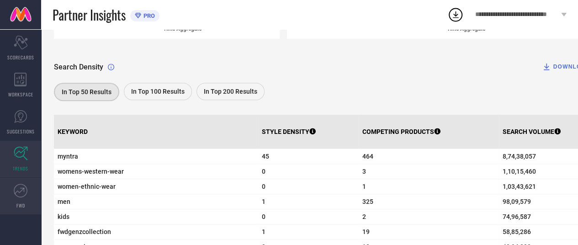  Describe the element at coordinates (21, 168) in the screenshot. I see `span: TRENDS` at that location.